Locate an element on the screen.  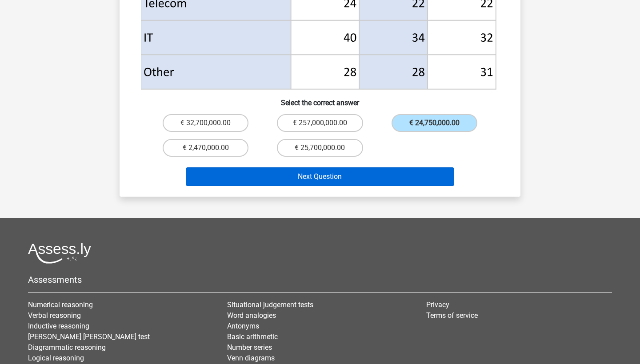
label: € 2,470,000.00 is located at coordinates (205, 148).